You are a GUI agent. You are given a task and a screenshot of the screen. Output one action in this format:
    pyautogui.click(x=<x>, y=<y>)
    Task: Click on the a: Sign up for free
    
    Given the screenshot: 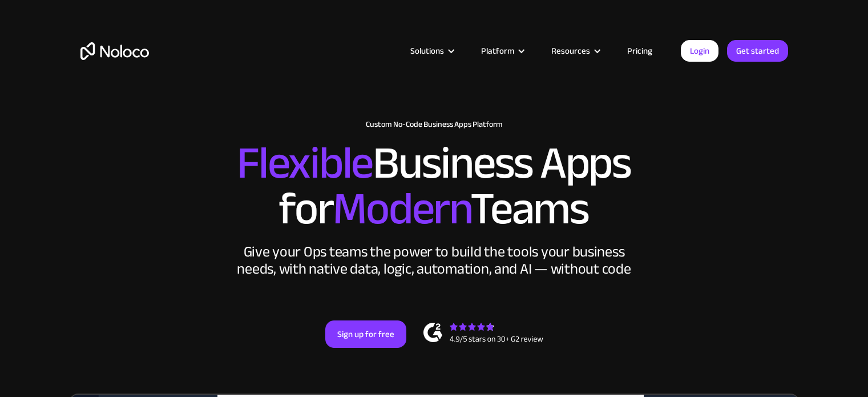 What is the action you would take?
    pyautogui.click(x=366, y=334)
    